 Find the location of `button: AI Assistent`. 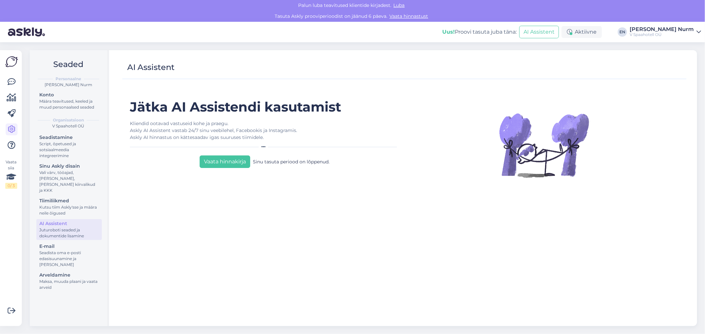

button: AI Assistent is located at coordinates (539, 32).